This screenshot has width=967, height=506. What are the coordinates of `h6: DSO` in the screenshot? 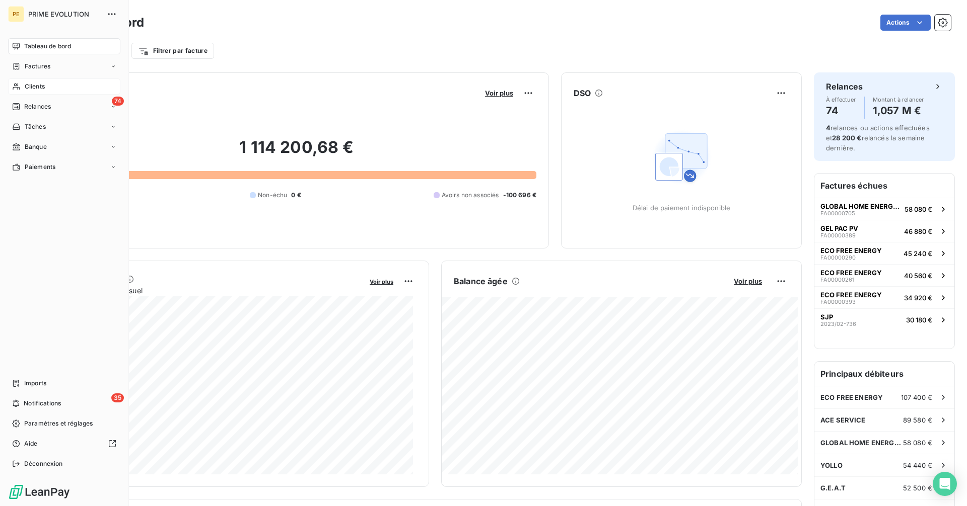 It's located at (582, 93).